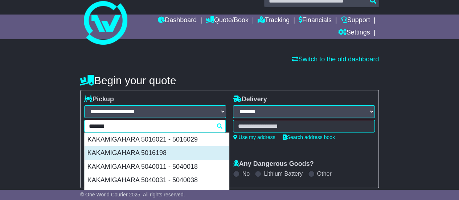 The height and width of the screenshot is (200, 459). What do you see at coordinates (355, 21) in the screenshot?
I see `a: Support` at bounding box center [355, 21].